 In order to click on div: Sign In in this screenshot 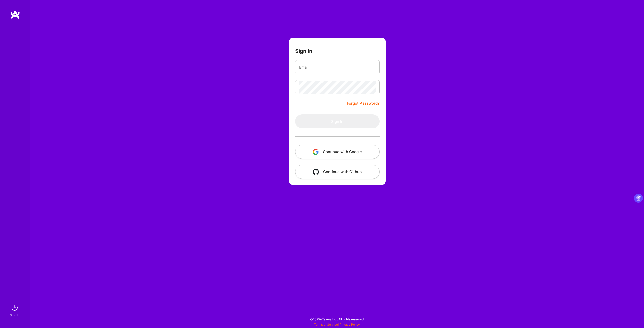, I will do `click(15, 315)`.